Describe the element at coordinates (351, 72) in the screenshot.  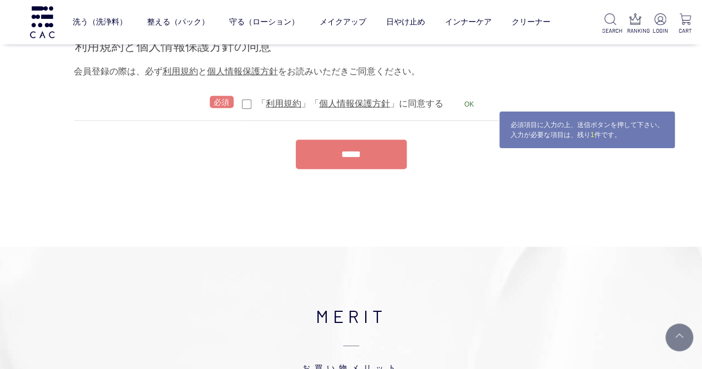
I see `p: 会員登録の際は、必ず と をお読みいただきご同意ください。` at that location.